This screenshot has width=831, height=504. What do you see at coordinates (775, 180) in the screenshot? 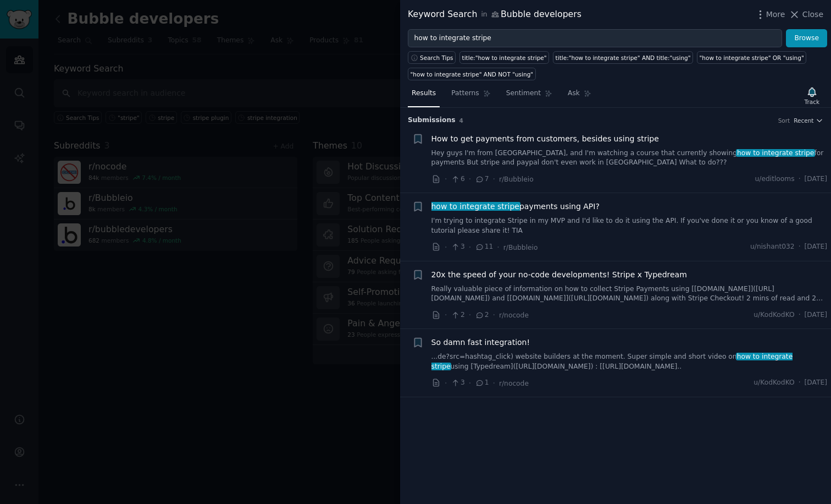
I see `span: u/editlooms` at bounding box center [775, 180].